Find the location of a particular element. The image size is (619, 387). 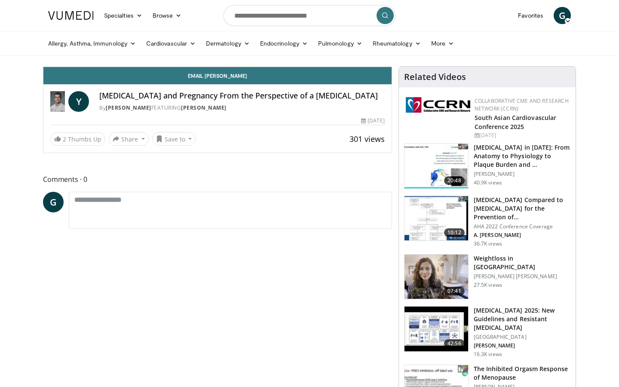

div: By FEATURING is located at coordinates (242, 108).